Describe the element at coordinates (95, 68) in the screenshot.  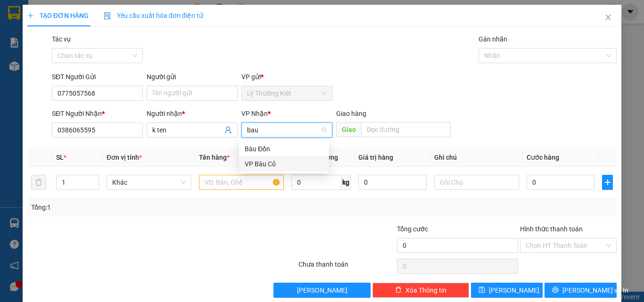
I see `span: CC :` at that location.